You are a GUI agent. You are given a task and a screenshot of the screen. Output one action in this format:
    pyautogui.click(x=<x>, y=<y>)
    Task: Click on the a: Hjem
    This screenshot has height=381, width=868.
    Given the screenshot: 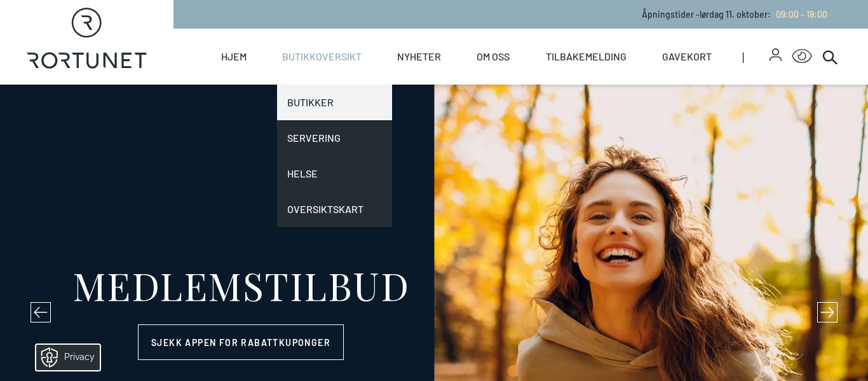 What is the action you would take?
    pyautogui.click(x=234, y=57)
    